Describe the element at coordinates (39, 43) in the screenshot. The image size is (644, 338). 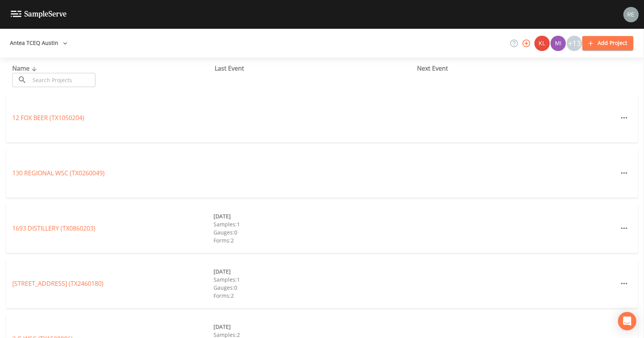
I see `button: Antea TCEQ Austin` at that location.